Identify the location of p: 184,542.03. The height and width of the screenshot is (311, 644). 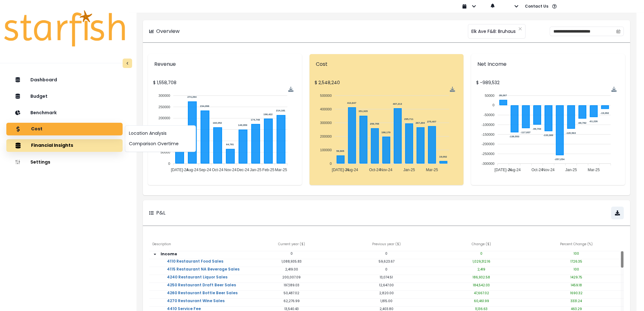
(482, 285).